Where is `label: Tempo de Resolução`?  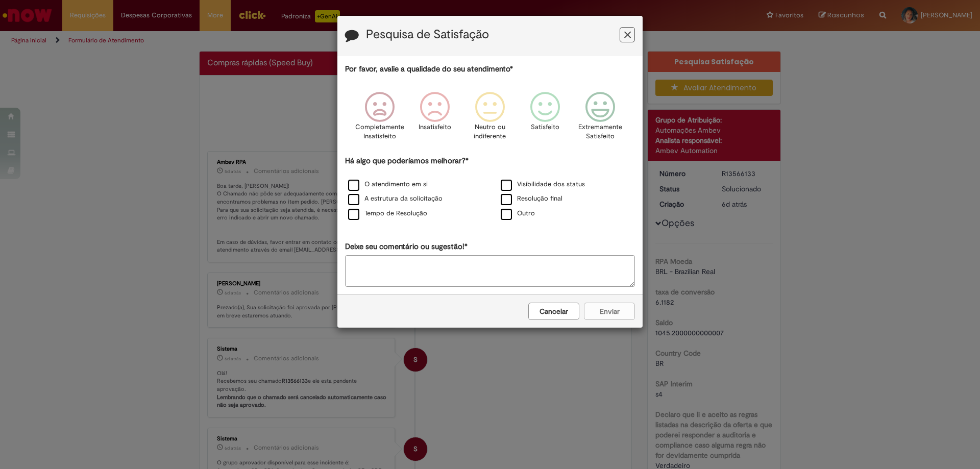 label: Tempo de Resolução is located at coordinates (387, 213).